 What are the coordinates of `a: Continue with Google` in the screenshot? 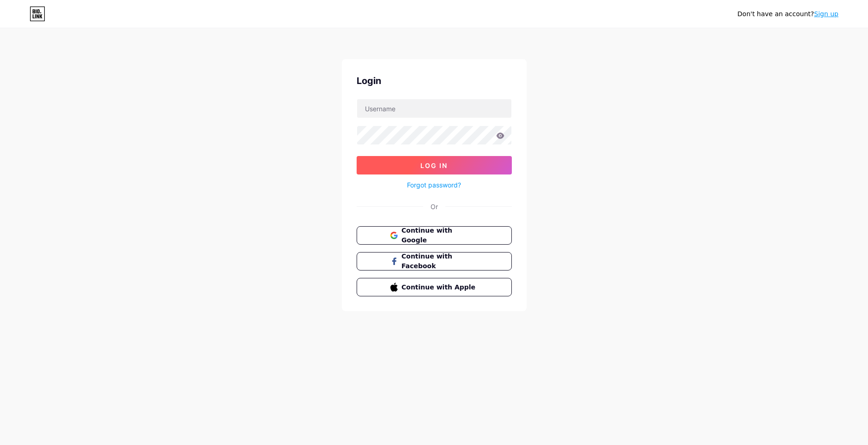 It's located at (434, 236).